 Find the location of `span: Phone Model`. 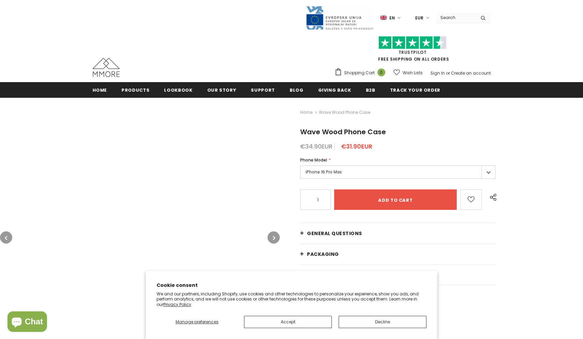

span: Phone Model is located at coordinates (314, 160).